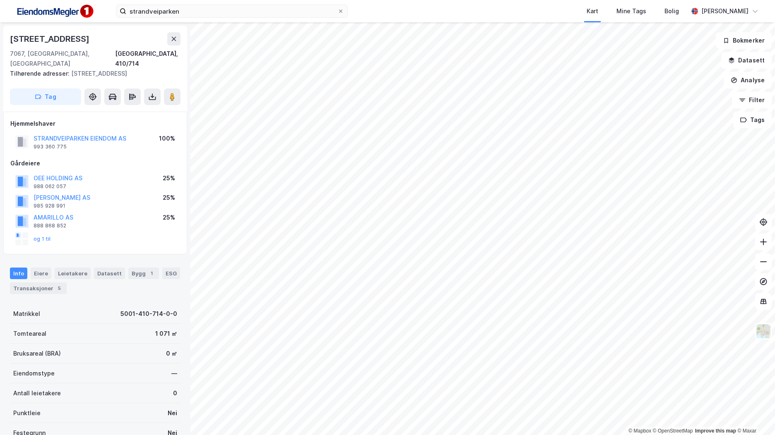 This screenshot has width=775, height=435. Describe the element at coordinates (37, 394) in the screenshot. I see `div: Antall leietakere` at that location.